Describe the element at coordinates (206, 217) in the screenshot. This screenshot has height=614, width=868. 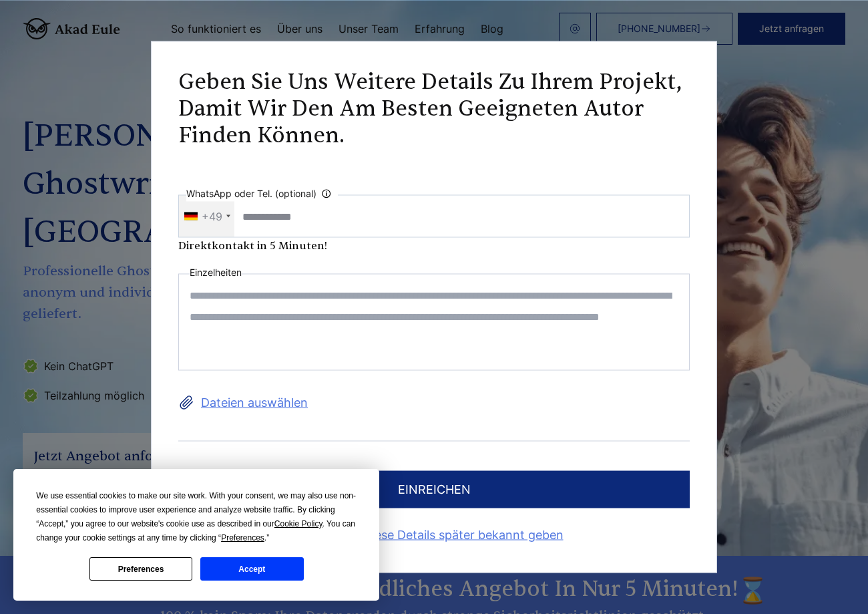
I see `div: Telephone country code` at that location.